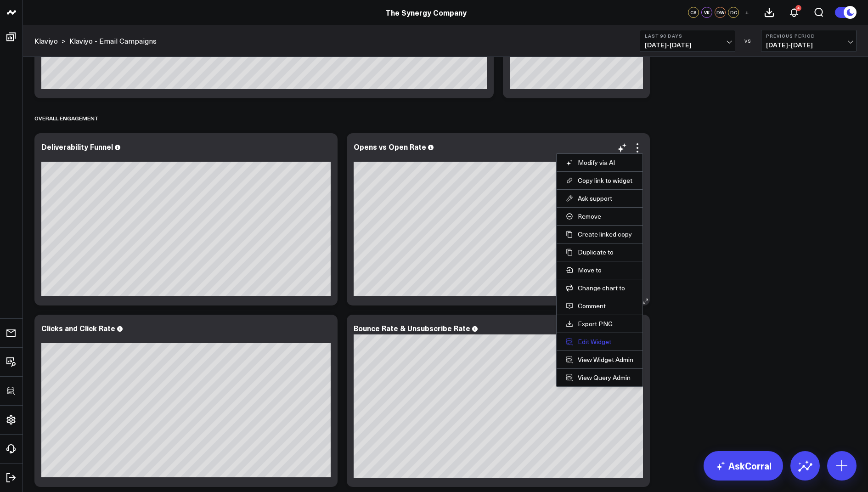  Describe the element at coordinates (46, 41) in the screenshot. I see `a: Klaviyo` at that location.